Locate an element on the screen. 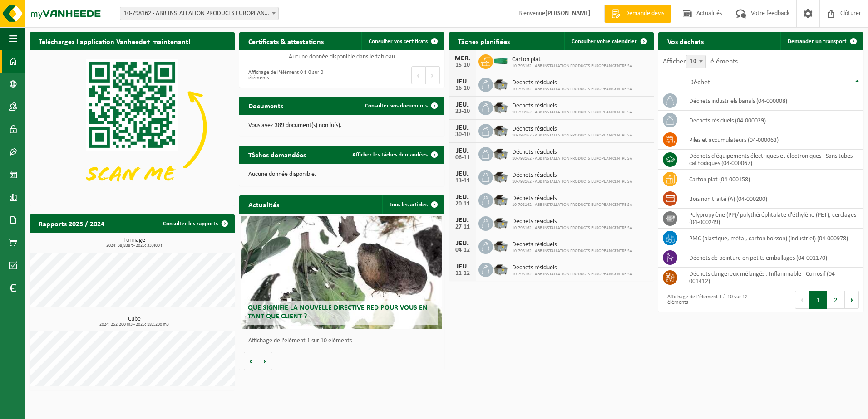 The image size is (868, 419). h2: Documents is located at coordinates (266, 105).